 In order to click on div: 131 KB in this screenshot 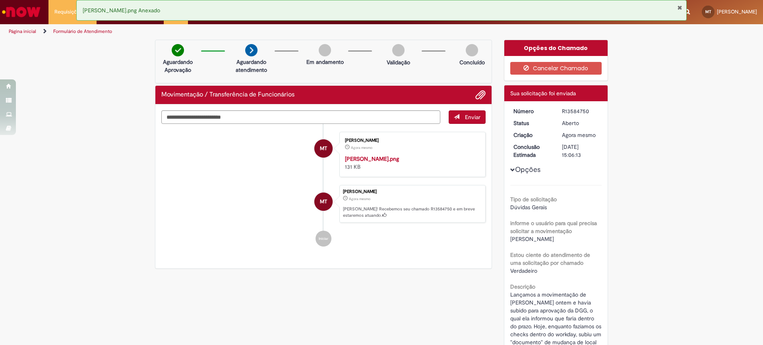, I will do `click(411, 163)`.